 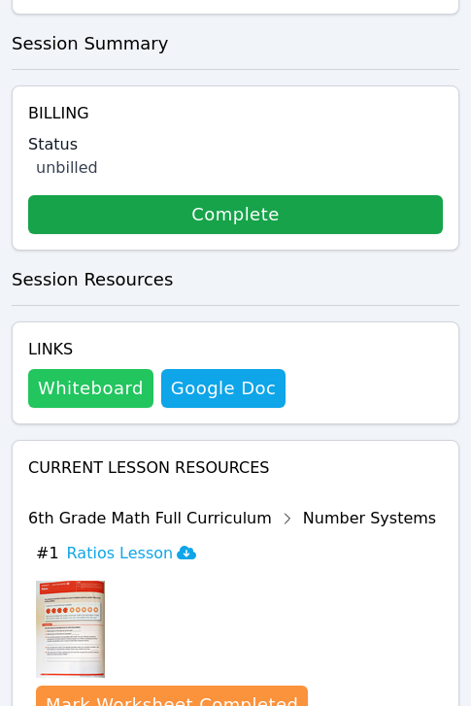 What do you see at coordinates (236, 554) in the screenshot?
I see `button: #1Ratios Lesson` at bounding box center [236, 554].